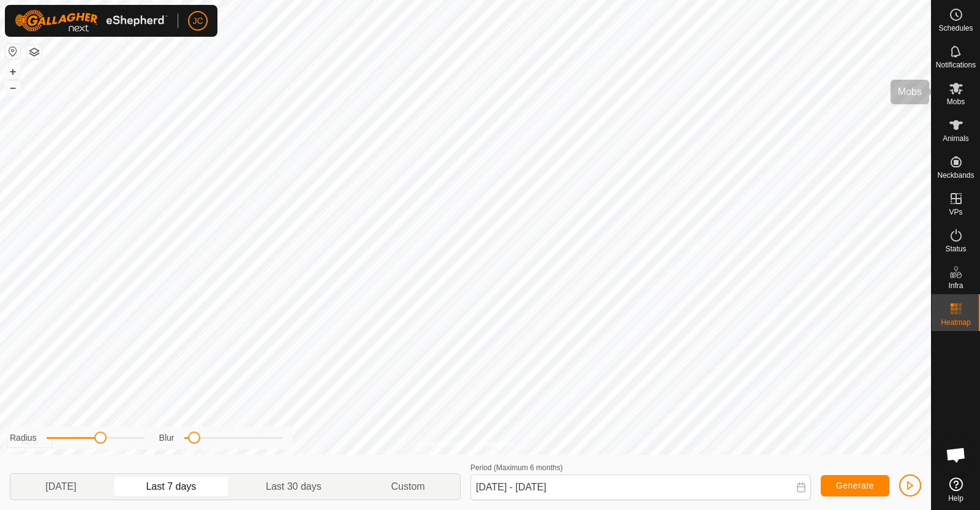 This screenshot has height=510, width=980. Describe the element at coordinates (955, 212) in the screenshot. I see `span: VPs` at that location.